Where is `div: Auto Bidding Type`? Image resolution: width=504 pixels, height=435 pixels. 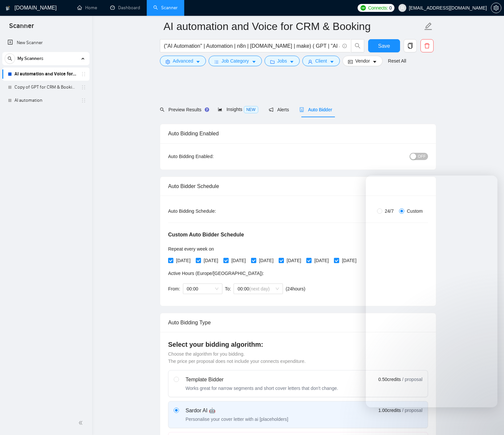
div: Auto Bidding Type is located at coordinates (298, 322).